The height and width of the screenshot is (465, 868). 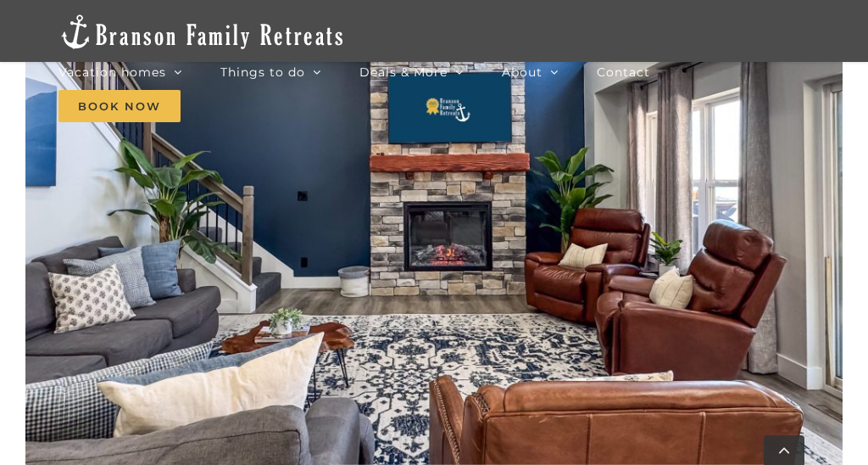 What do you see at coordinates (522, 73) in the screenshot?
I see `span: About` at bounding box center [522, 73].